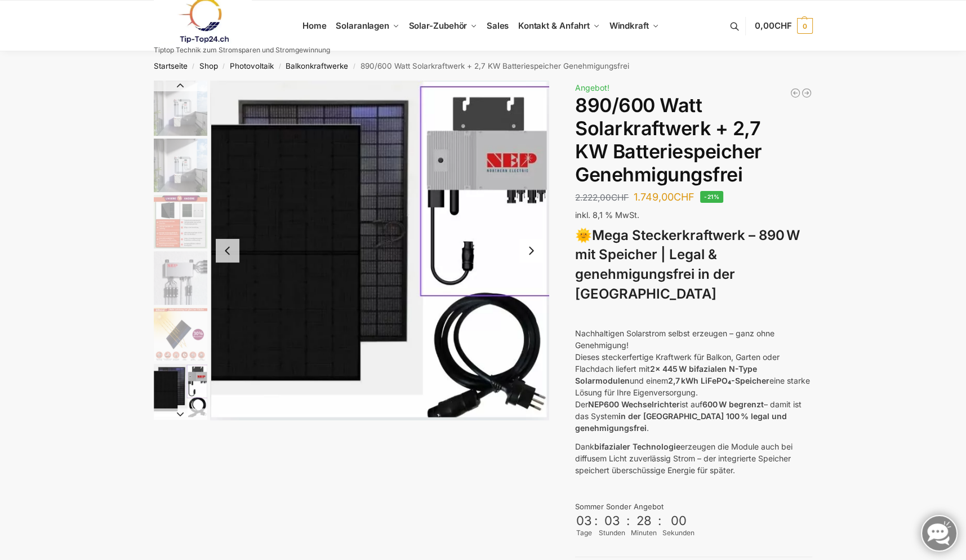 The width and height of the screenshot is (966, 560). What do you see at coordinates (694, 380) in the screenshot?
I see `p: Nachhaltigen Solarstrom selbst erzeugen – ganz ohne Genehmigung! Dieses steckerfertige Kraftwerk ...` at bounding box center [694, 380].